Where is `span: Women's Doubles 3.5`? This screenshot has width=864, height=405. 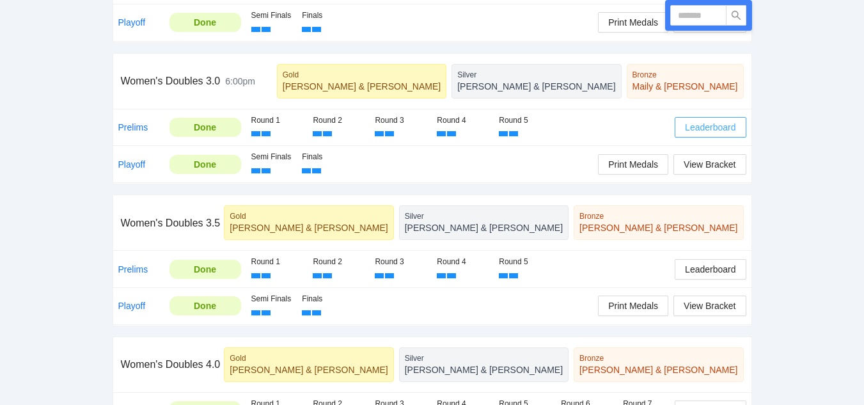
span: Women's Doubles 3.5 is located at coordinates (171, 223).